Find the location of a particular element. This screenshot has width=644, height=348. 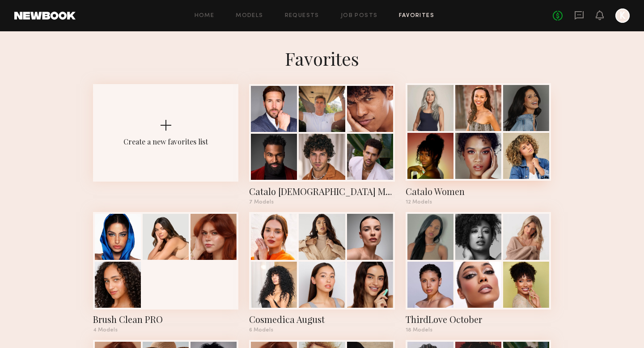

a: Cosmedica August6 Models is located at coordinates (322, 273).